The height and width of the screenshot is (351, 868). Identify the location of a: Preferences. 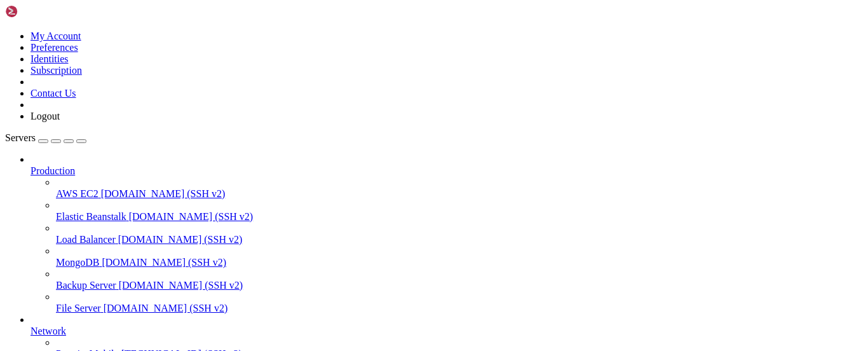
(54, 47).